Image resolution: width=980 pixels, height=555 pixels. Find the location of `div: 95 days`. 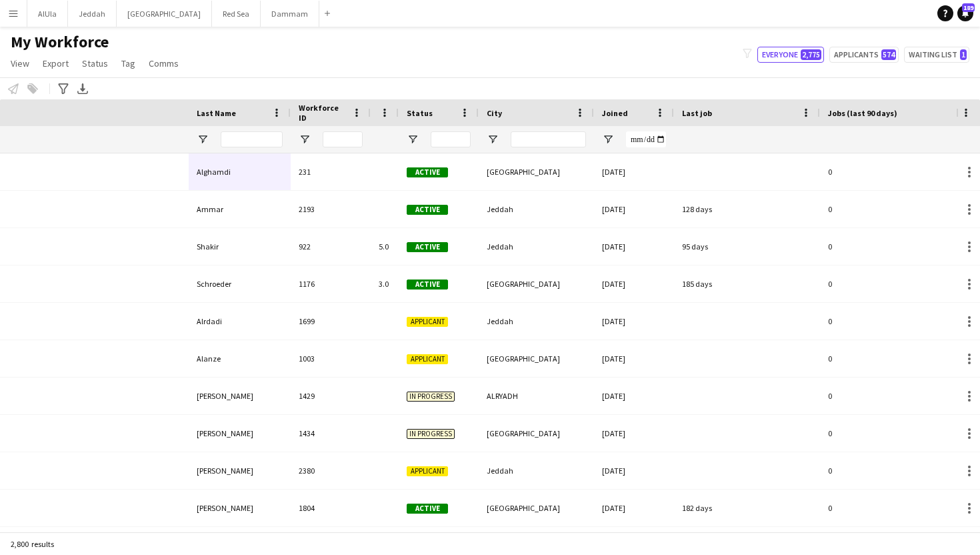

div: 95 days is located at coordinates (747, 246).